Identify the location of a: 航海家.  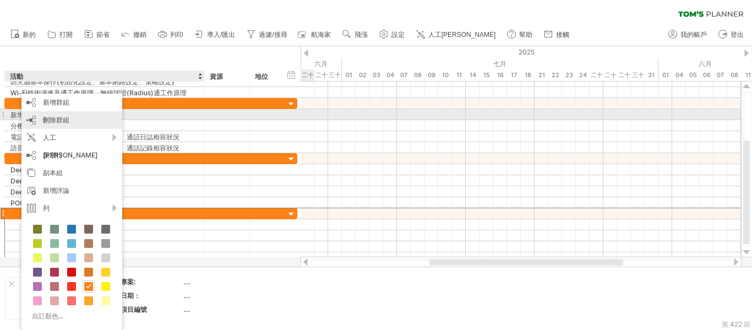
(315, 35).